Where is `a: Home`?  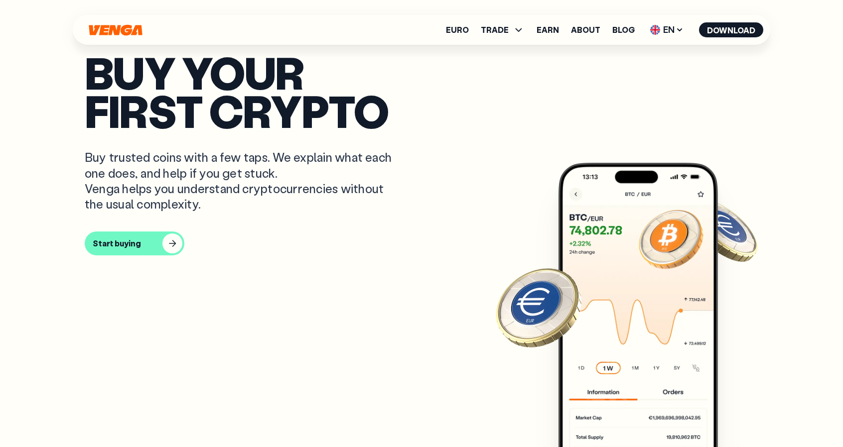 a: Home is located at coordinates (116, 30).